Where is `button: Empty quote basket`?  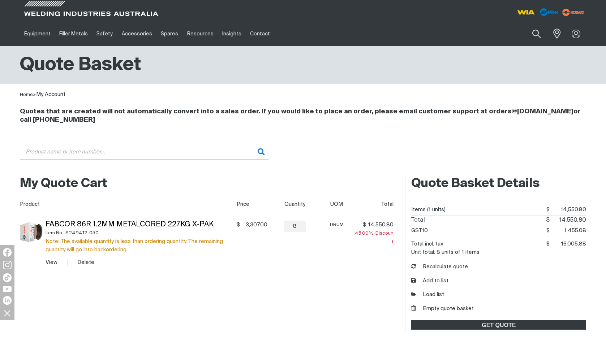
button: Empty quote basket is located at coordinates (442, 309).